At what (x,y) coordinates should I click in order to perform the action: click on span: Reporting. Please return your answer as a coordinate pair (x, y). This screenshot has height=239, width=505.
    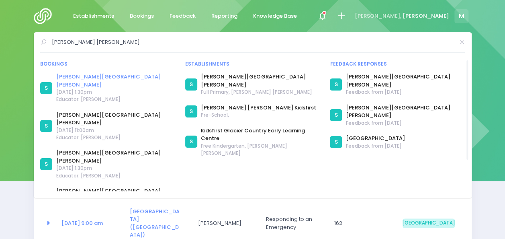
    Looking at the image, I should click on (224, 16).